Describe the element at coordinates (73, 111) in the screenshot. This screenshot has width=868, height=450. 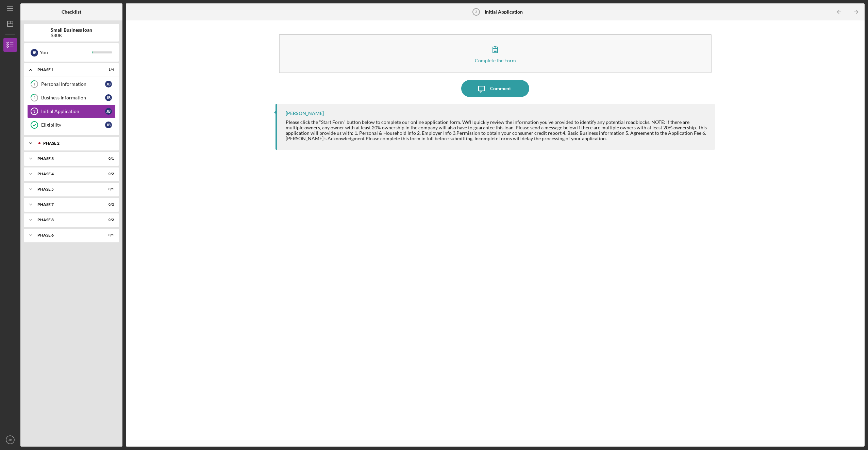
I see `div: Initial Application` at that location.